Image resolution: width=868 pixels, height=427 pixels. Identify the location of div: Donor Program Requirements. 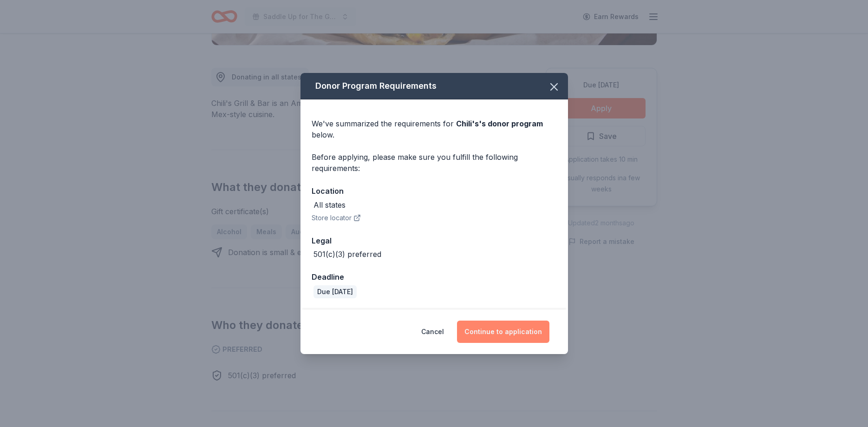
(435, 86).